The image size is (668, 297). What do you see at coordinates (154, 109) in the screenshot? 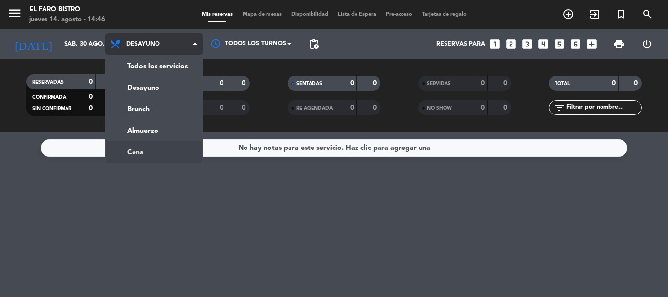
I see `a: Brunch` at bounding box center [154, 109].